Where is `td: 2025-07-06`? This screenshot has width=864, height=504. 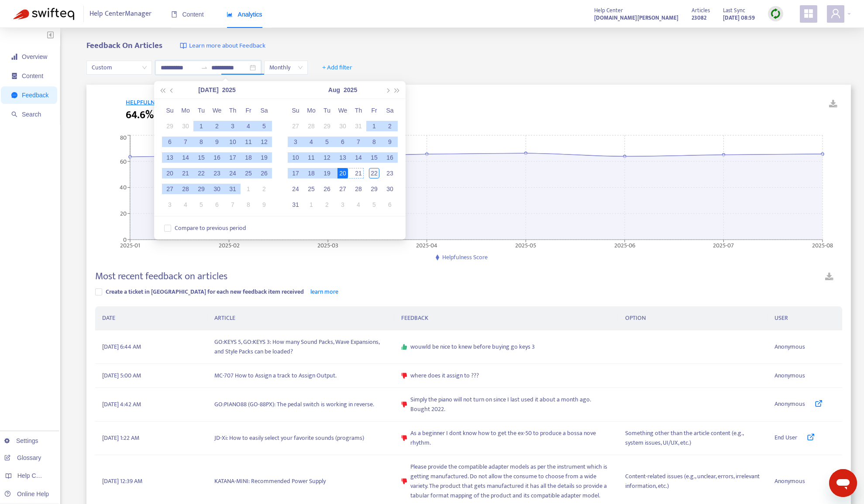
td: 2025-07-06 is located at coordinates (170, 142).